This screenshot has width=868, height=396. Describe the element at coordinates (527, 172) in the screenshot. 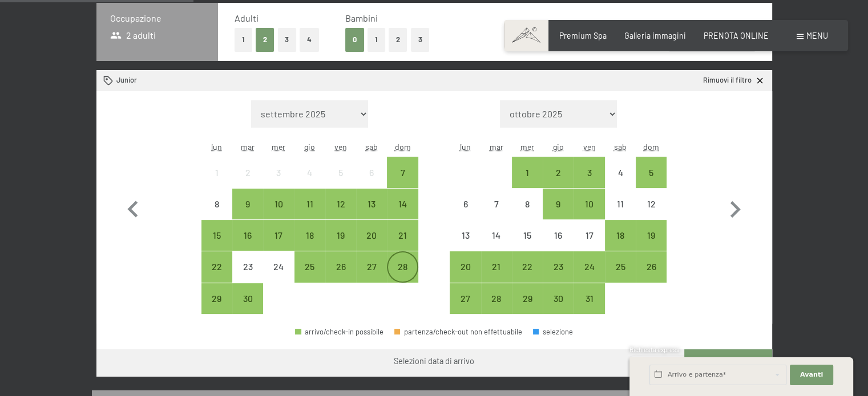

I see `div: Wed Oct 01 2025` at that location.